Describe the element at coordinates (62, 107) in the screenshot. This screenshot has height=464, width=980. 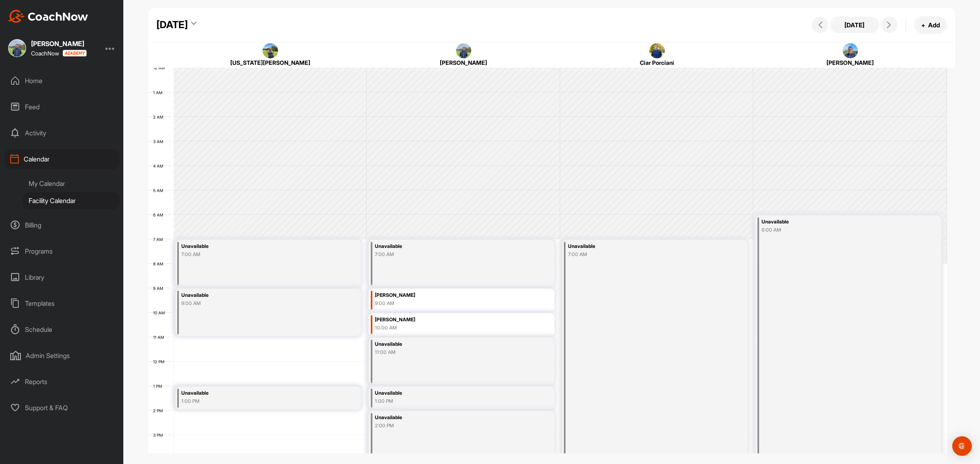
I see `div: Feed` at that location.